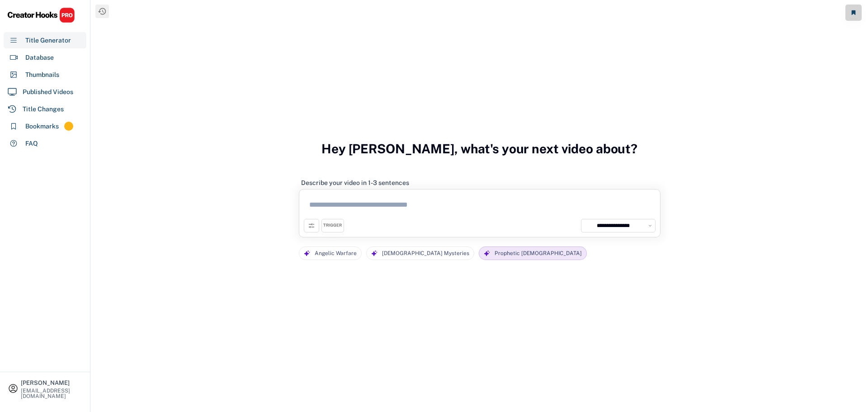 This screenshot has width=868, height=412. Describe the element at coordinates (48, 40) in the screenshot. I see `div: Title Generator` at that location.